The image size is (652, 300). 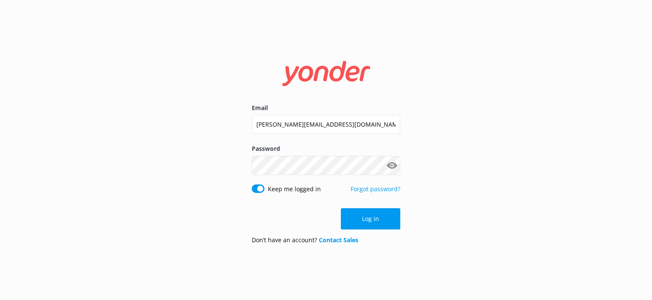 I want to click on input: user@emailaddress.com, so click(x=326, y=124).